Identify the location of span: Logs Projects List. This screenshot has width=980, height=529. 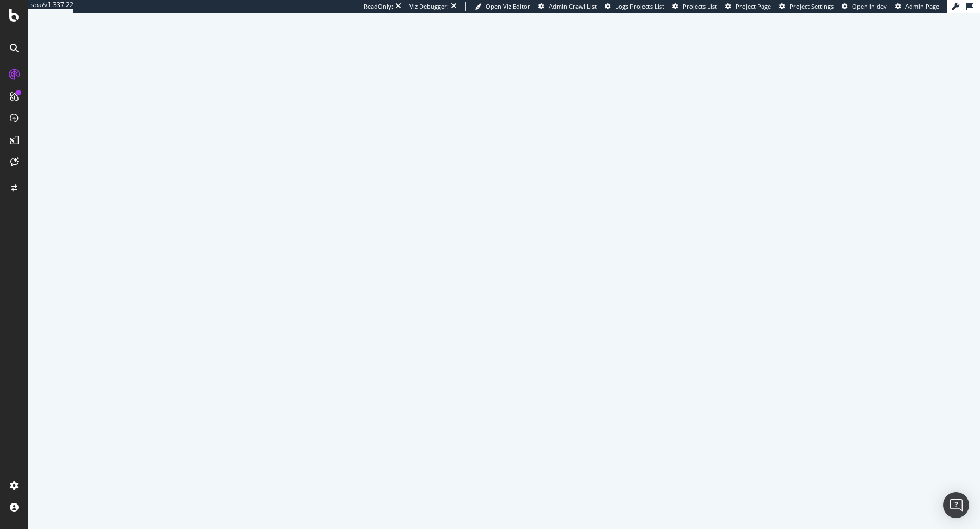
(640, 6).